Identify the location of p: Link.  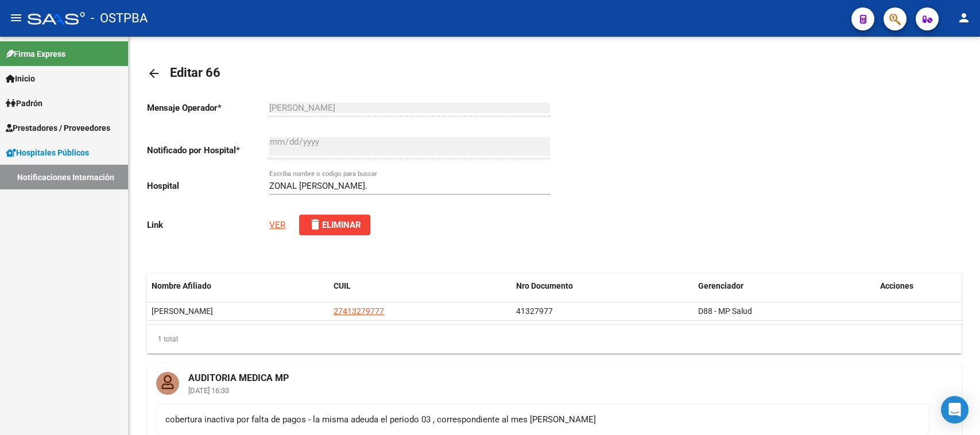
(208, 225).